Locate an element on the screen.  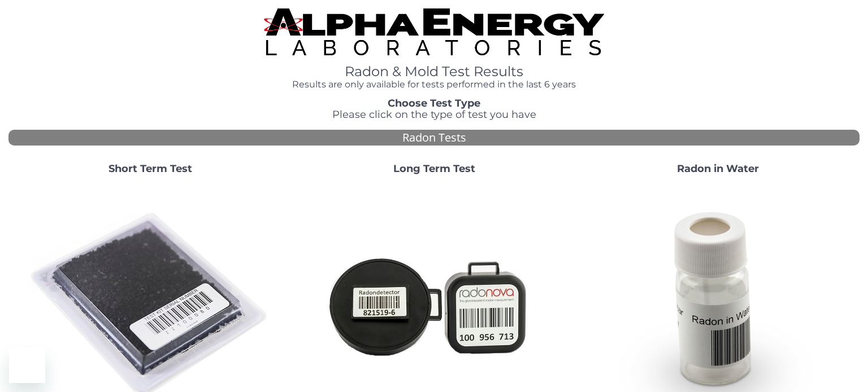
h4: Results are only available for tests performed in the last 6 years is located at coordinates (434, 85).